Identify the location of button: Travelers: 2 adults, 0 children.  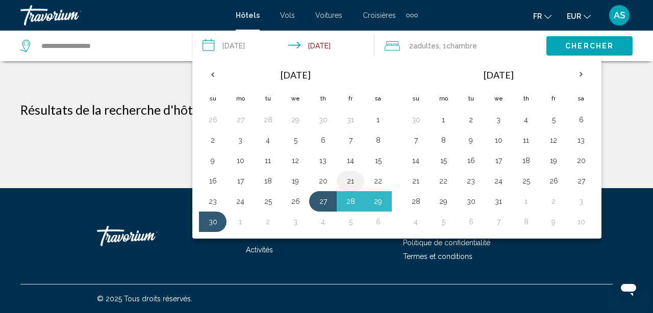
(460, 46).